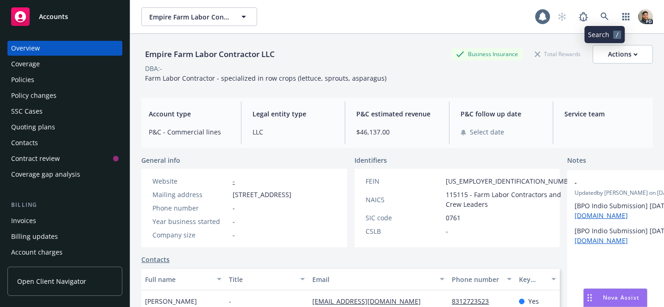  What do you see at coordinates (65, 111) in the screenshot?
I see `a: SSC Cases` at bounding box center [65, 111].